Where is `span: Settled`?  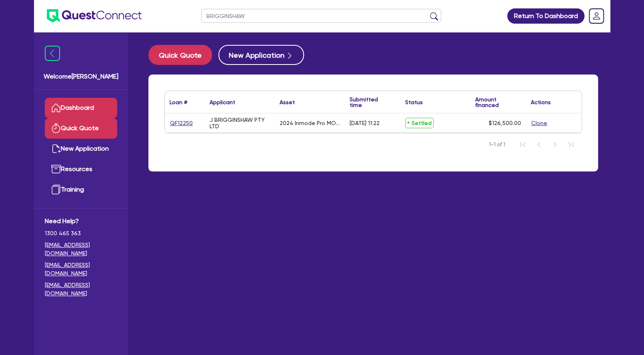 span: Settled is located at coordinates (419, 123).